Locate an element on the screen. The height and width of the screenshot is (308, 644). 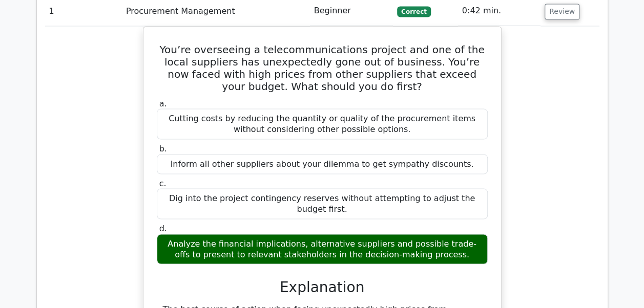
div: Cutting costs by reducing the quantity or quality of the procurement items without considering ot... is located at coordinates (322, 124).